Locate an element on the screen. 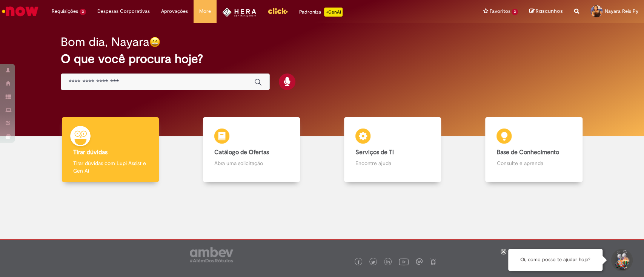 The height and width of the screenshot is (277, 644). img: happy-face.png is located at coordinates (154, 42).